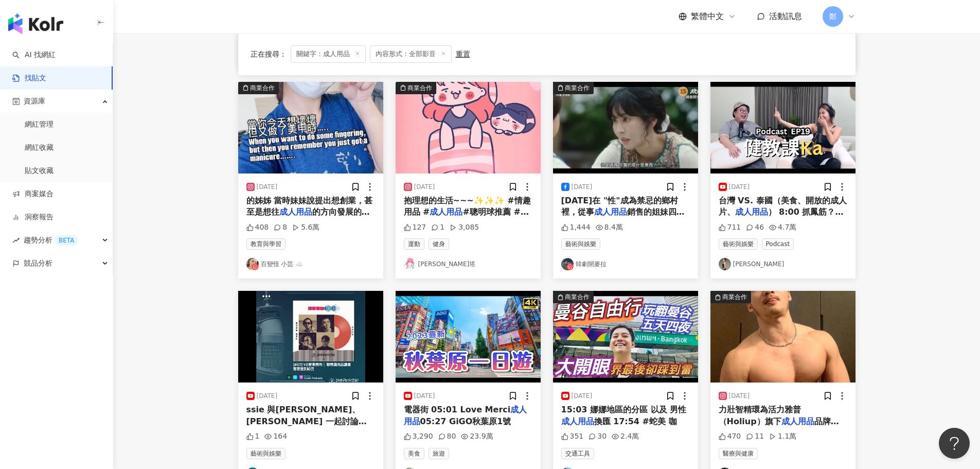 The width and height of the screenshot is (980, 469). What do you see at coordinates (415, 228) in the screenshot?
I see `div: 127` at bounding box center [415, 228].